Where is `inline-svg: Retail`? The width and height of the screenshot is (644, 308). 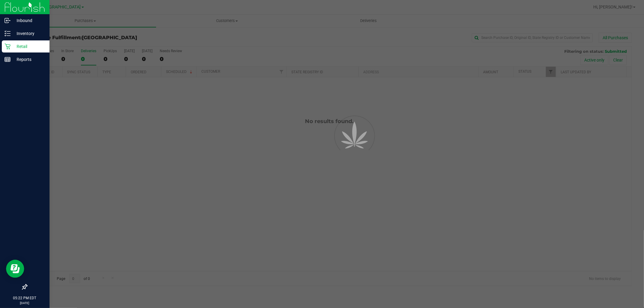 inline-svg: Retail is located at coordinates (8, 47).